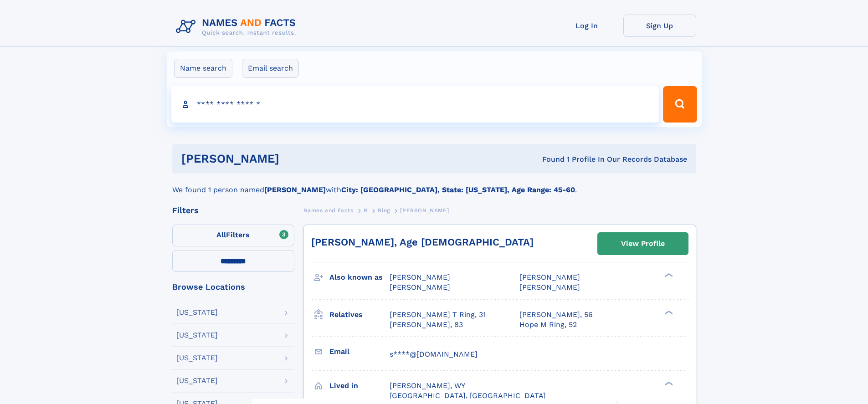 Image resolution: width=868 pixels, height=404 pixels. Describe the element at coordinates (234, 287) in the screenshot. I see `div: Browse Locations` at that location.